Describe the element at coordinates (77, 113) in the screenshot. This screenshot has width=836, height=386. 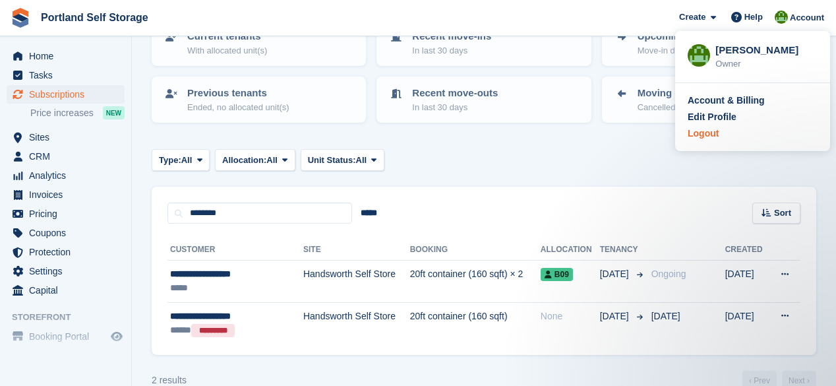
I see `a: Price increases NEW` at that location.